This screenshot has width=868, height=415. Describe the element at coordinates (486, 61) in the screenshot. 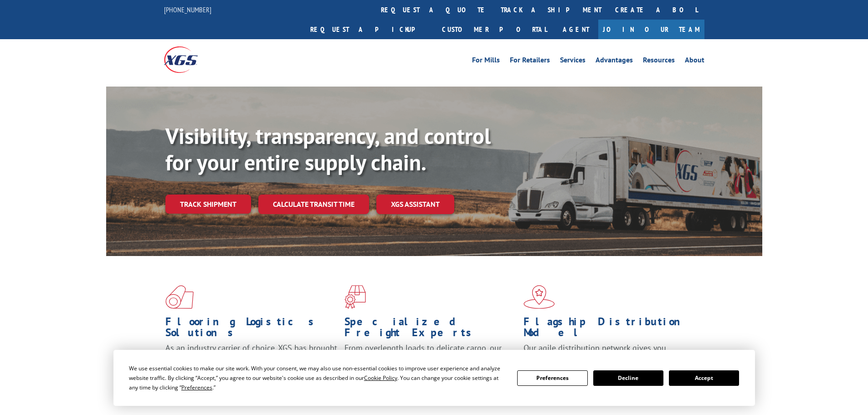

I see `a: For Mills` at that location.